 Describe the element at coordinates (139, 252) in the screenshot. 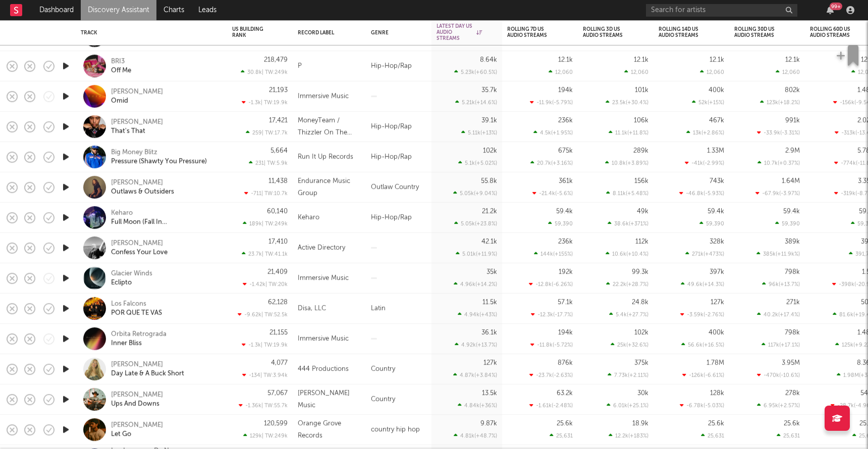

I see `div: Confess Your Love` at that location.